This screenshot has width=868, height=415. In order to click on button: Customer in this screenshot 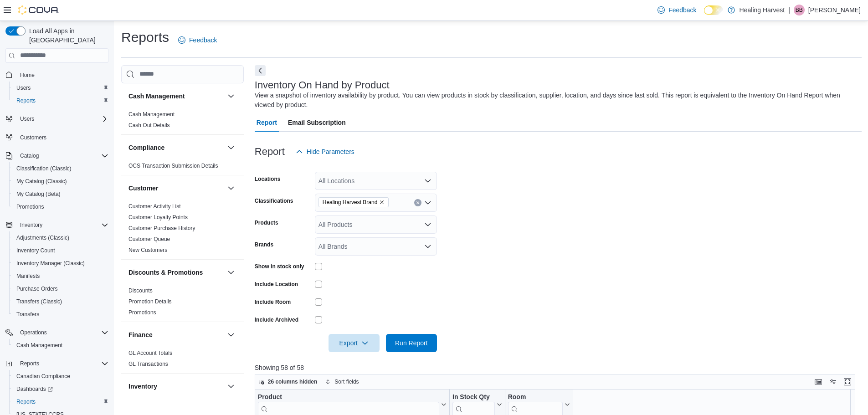, I will do `click(176, 188)`.